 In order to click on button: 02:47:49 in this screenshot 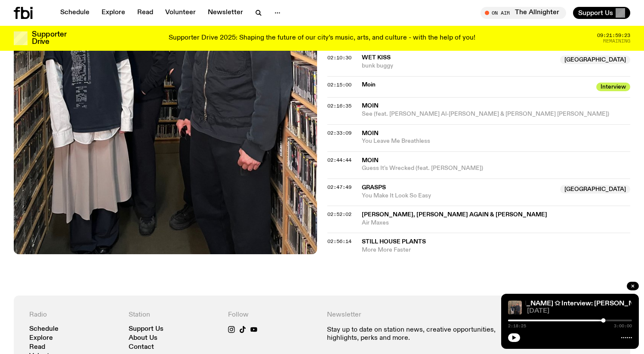, I will do `click(340, 187)`.